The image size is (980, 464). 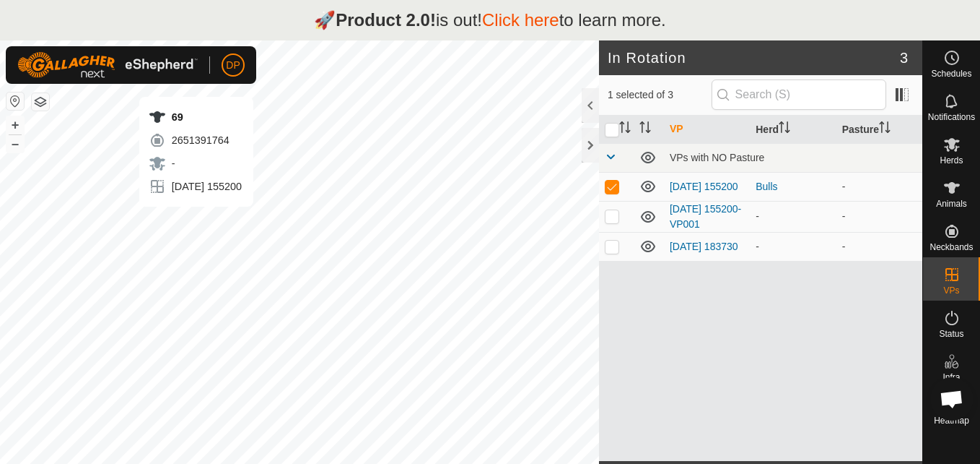 I want to click on a: Click here, so click(x=520, y=19).